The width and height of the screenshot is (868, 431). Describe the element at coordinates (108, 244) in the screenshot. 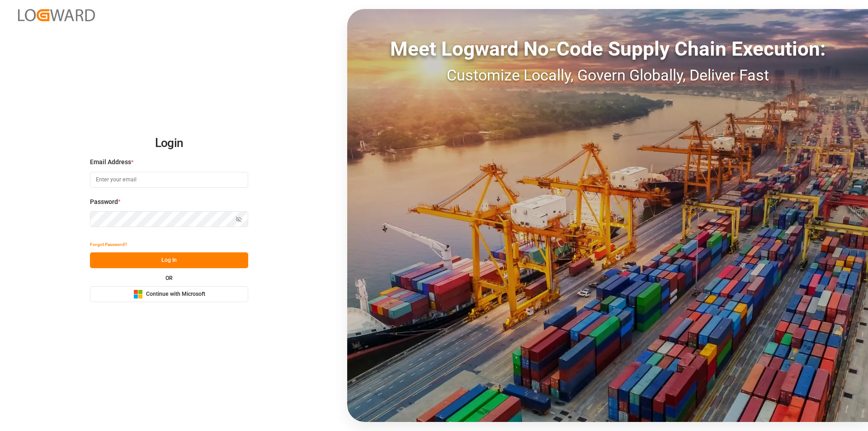

I see `button: Forgot Password?` at that location.